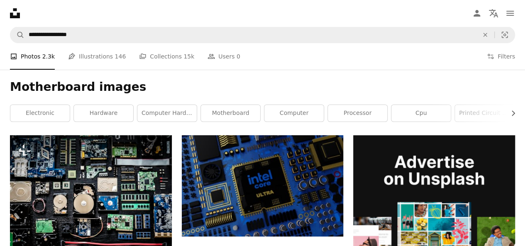 This screenshot has width=525, height=246. I want to click on a: Collections 15k, so click(166, 56).